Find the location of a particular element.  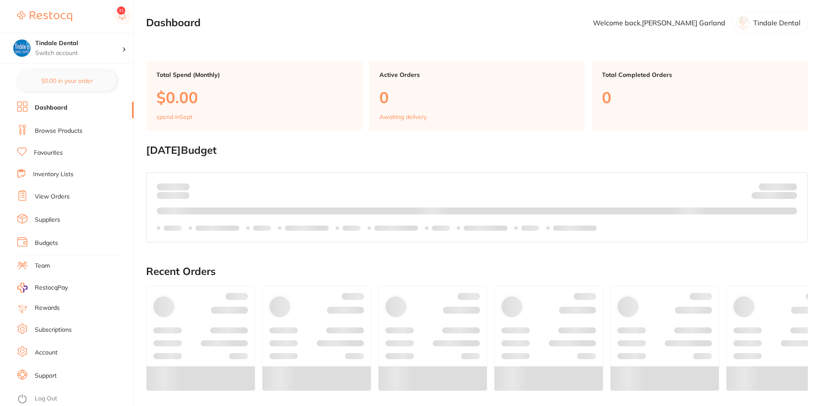

a: Restocq Logo is located at coordinates (45, 16).